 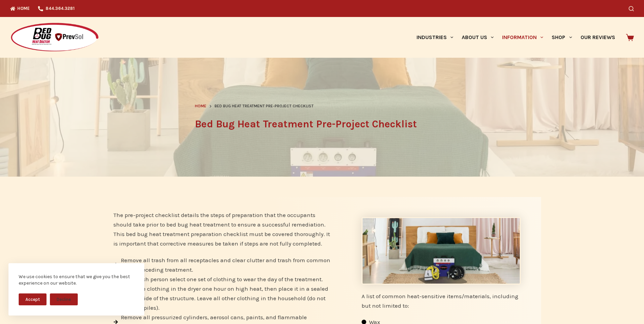 What do you see at coordinates (477, 37) in the screenshot?
I see `a: About Us` at bounding box center [477, 37].